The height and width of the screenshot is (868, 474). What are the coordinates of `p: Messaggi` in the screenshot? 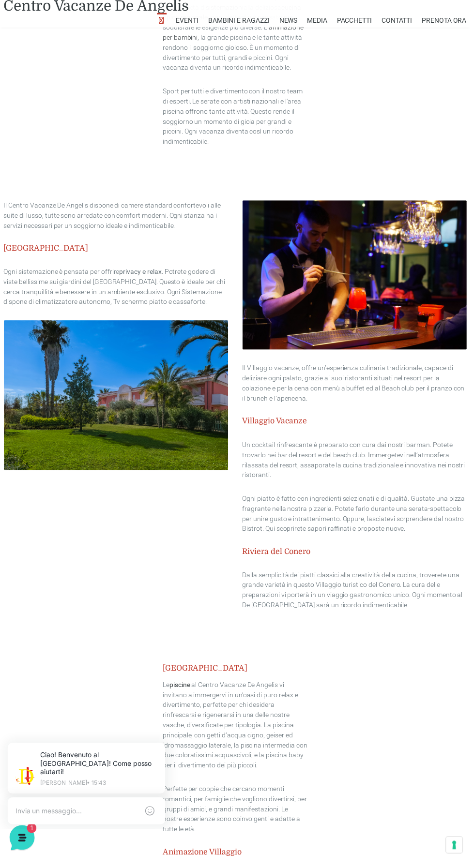 It's located at (97, 329).